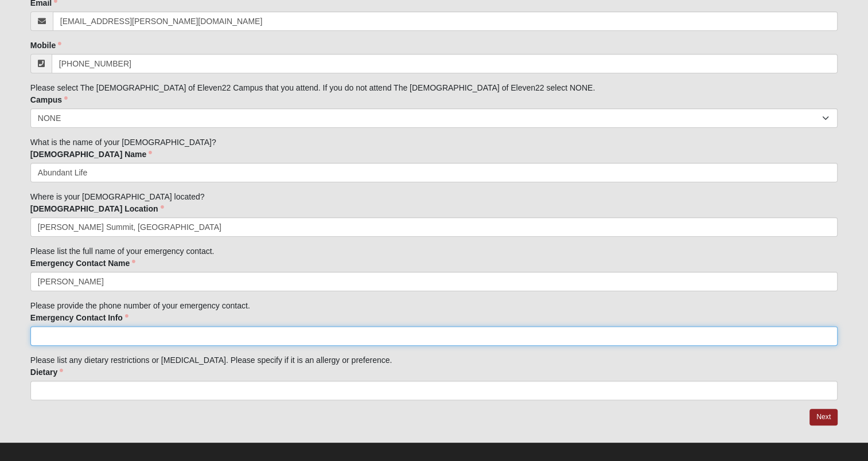  I want to click on label: Emergency Contact Info, so click(79, 317).